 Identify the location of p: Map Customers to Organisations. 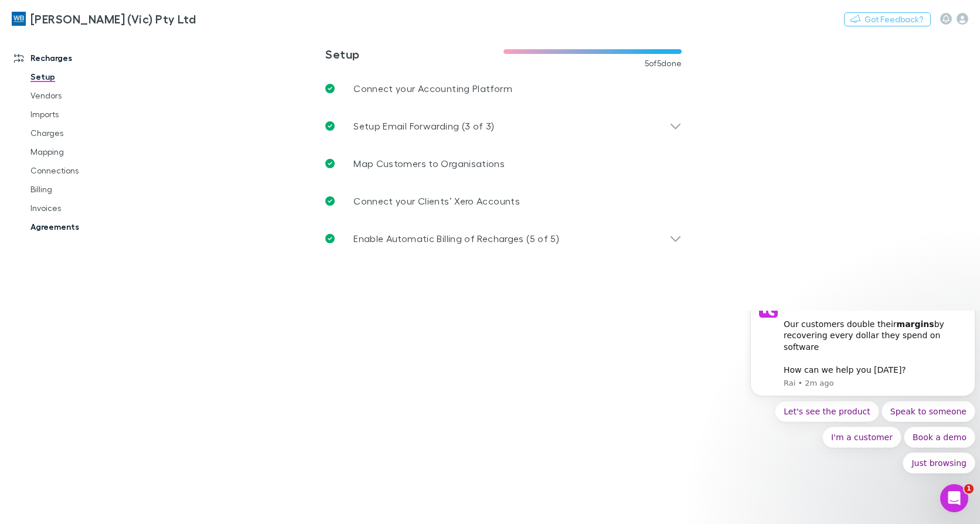
(429, 163).